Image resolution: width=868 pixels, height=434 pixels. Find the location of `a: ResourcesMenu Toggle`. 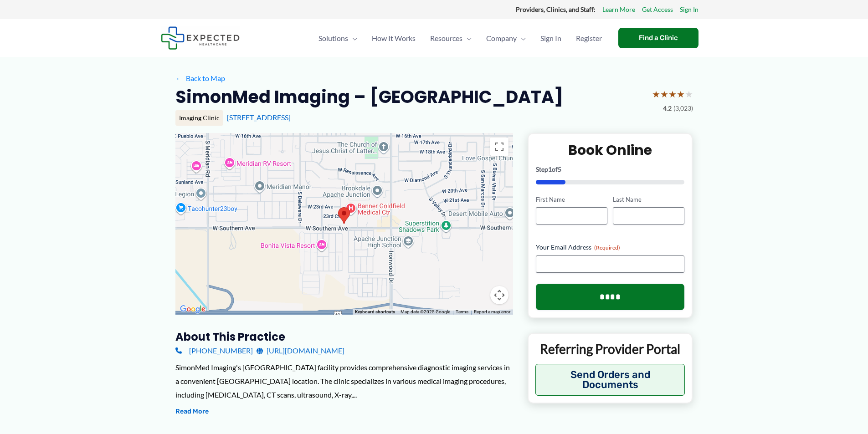

a: ResourcesMenu Toggle is located at coordinates (451, 38).